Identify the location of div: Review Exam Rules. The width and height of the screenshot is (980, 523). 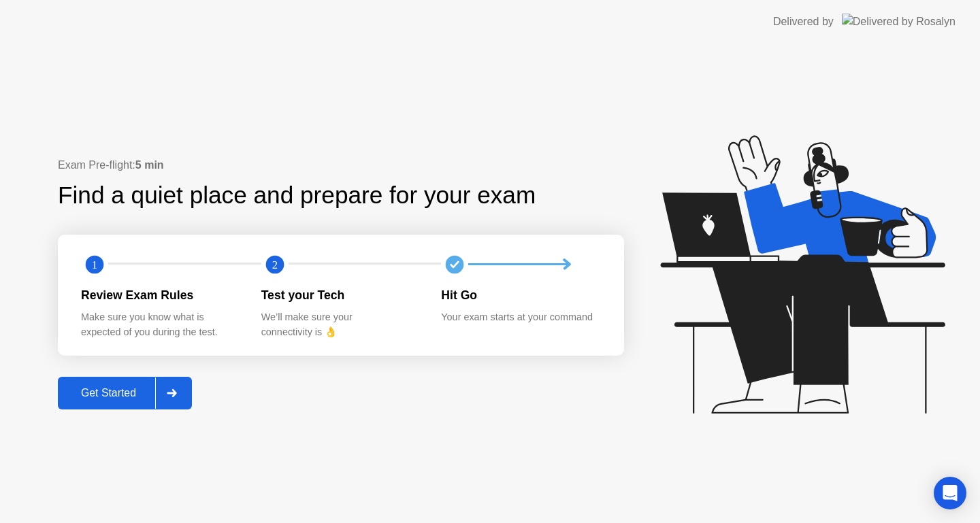
(160, 296).